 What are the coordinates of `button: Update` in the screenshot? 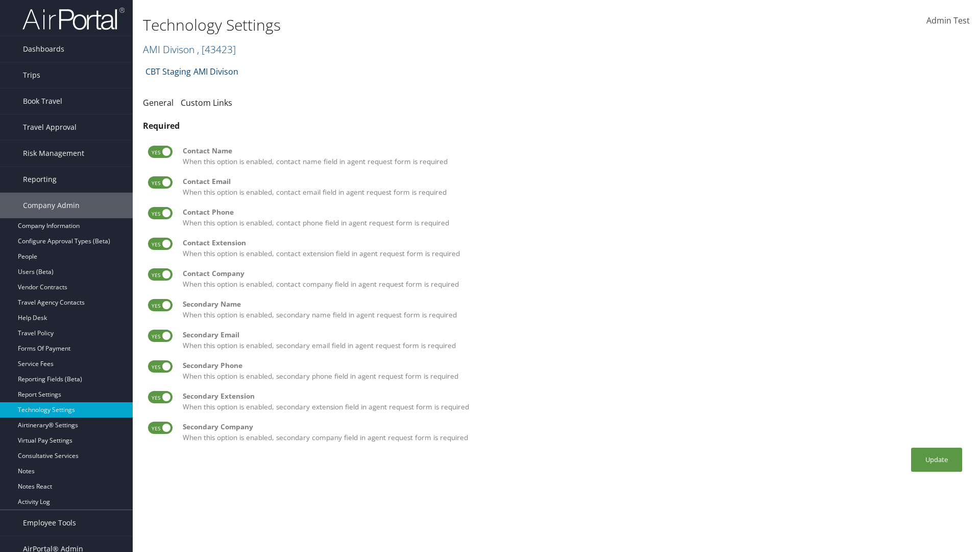 It's located at (937, 459).